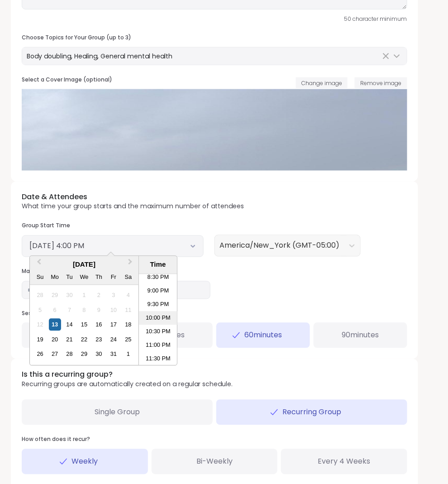 This screenshot has height=484, width=448. I want to click on h3: Session Duration, so click(215, 314).